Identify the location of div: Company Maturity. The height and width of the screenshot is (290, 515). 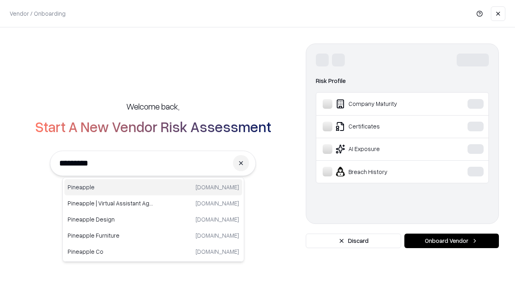
(382, 104).